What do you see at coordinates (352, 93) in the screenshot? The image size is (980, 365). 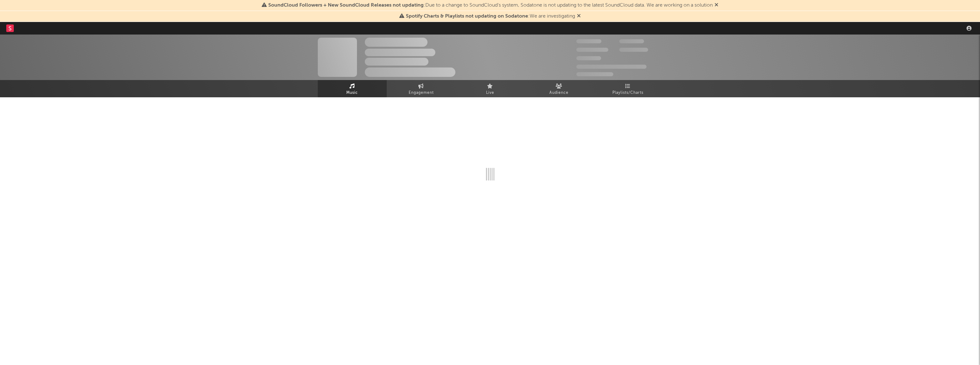 I see `span: Music` at bounding box center [352, 93].